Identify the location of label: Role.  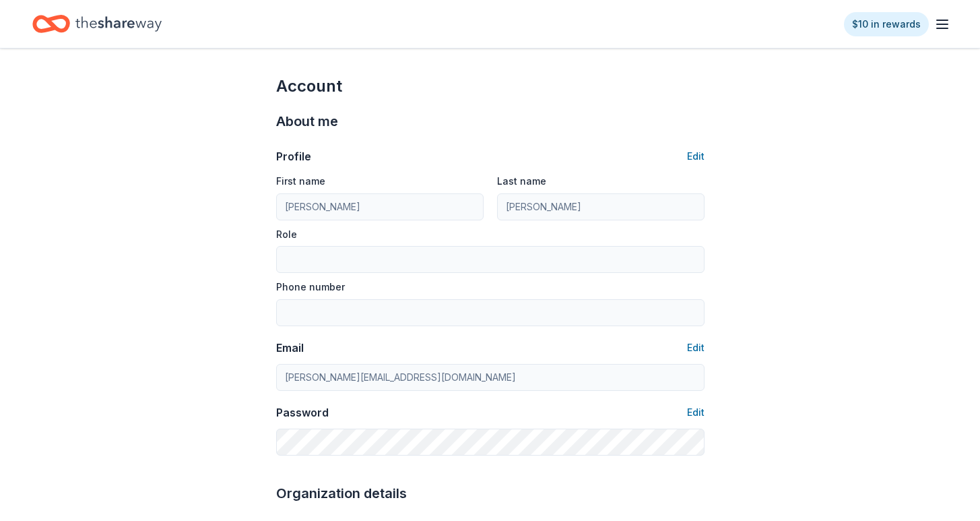
(286, 235).